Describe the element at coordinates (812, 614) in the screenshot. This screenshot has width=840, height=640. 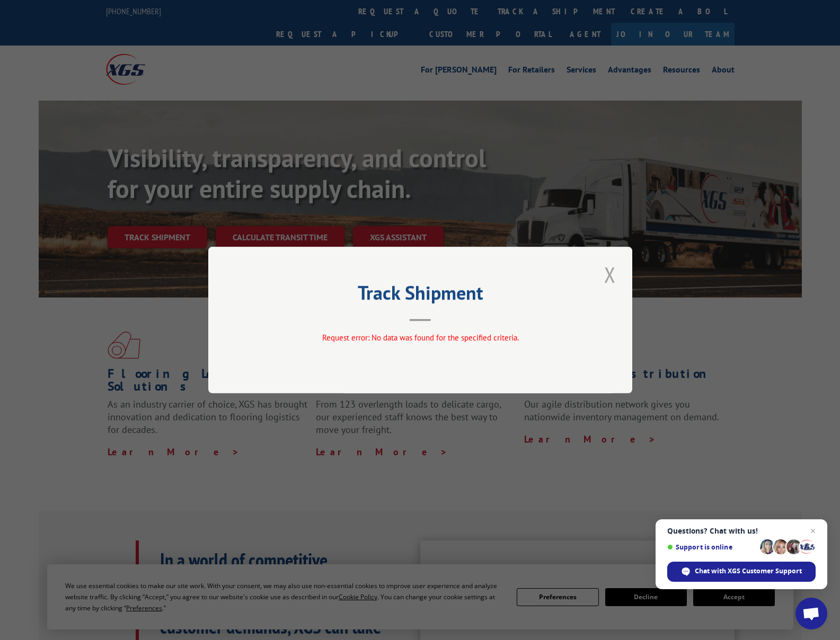
I see `a: Open chat` at that location.